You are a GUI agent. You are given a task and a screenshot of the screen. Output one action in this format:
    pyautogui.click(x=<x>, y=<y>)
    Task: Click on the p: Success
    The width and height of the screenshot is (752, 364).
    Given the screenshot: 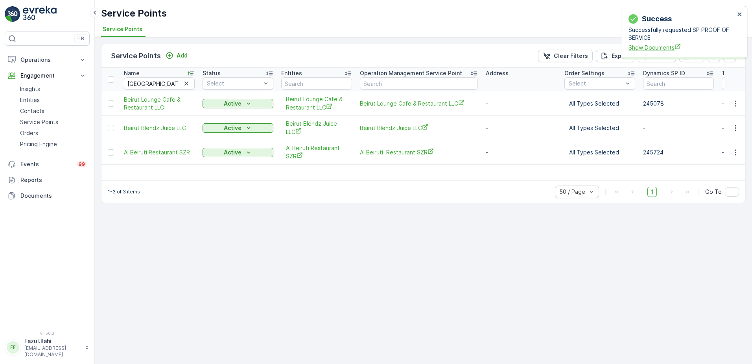 What is the action you would take?
    pyautogui.click(x=657, y=19)
    